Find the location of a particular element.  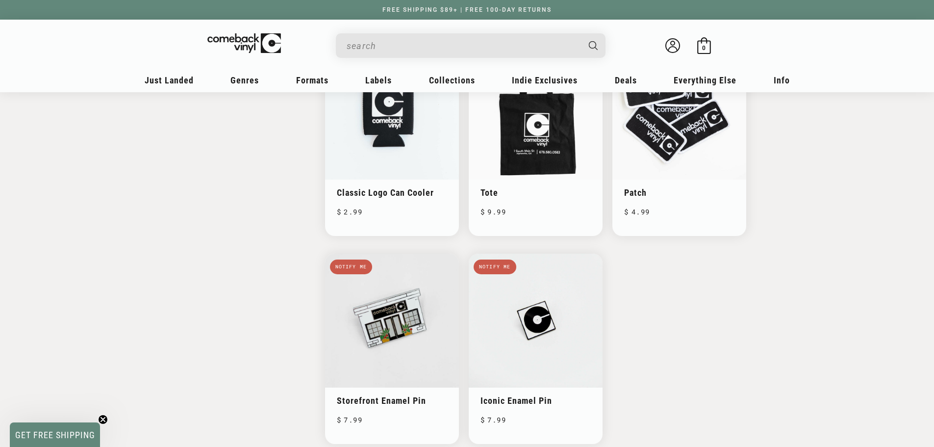

span: Deals is located at coordinates (626, 80).